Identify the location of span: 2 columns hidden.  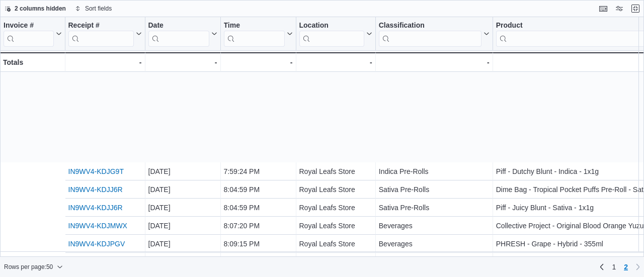
(40, 9).